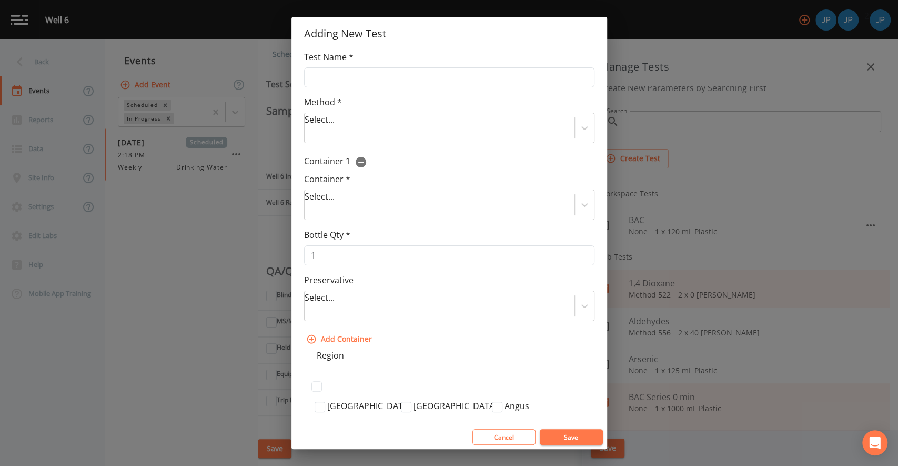 The image size is (898, 466). Describe the element at coordinates (504, 437) in the screenshot. I see `button: Cancel` at that location.